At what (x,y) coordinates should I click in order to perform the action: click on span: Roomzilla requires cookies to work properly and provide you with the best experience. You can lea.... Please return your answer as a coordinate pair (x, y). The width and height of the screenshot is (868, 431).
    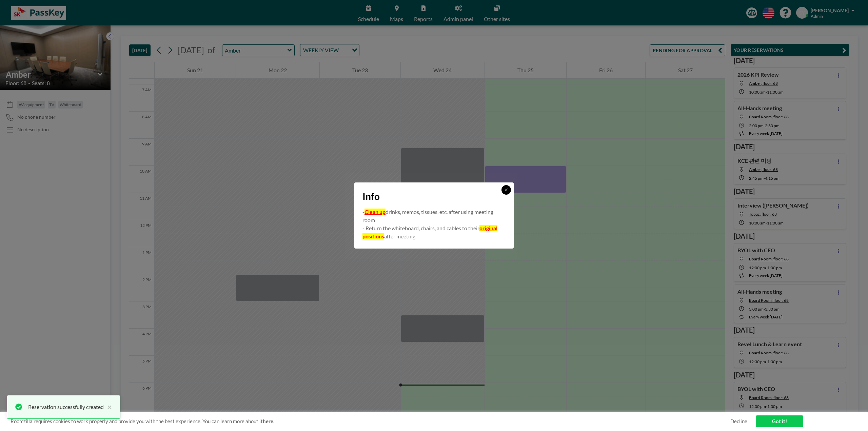
    Looking at the image, I should click on (370, 421).